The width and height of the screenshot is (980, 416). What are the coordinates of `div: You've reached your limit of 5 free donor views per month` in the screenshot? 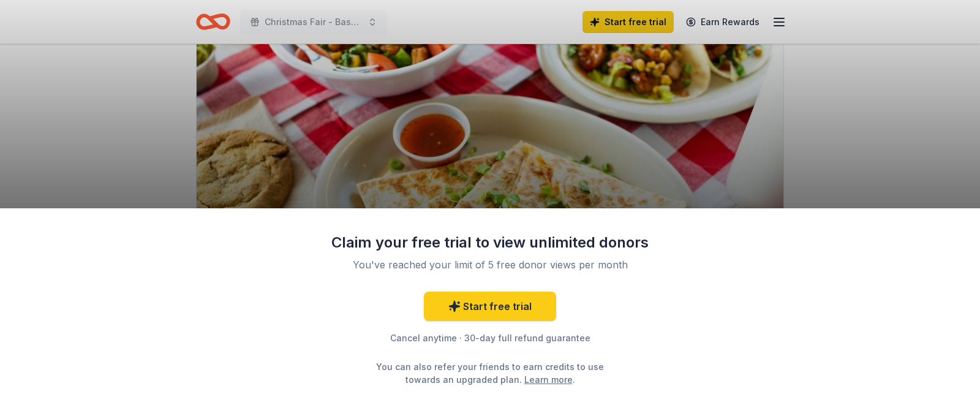 It's located at (490, 265).